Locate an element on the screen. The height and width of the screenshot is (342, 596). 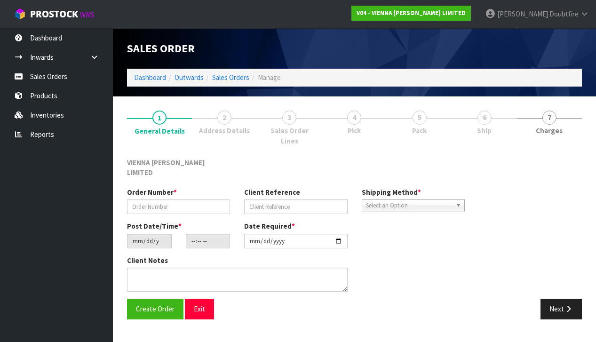
span: Select an Option is located at coordinates (409, 206).